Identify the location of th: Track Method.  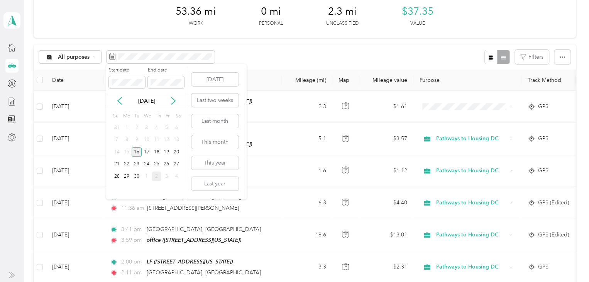
(548, 80).